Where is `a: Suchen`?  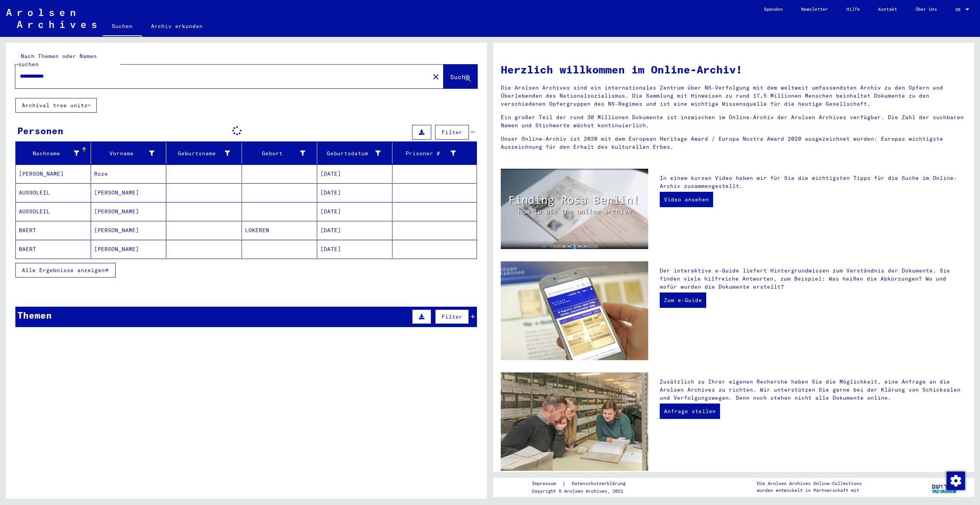
a: Suchen is located at coordinates (122, 27).